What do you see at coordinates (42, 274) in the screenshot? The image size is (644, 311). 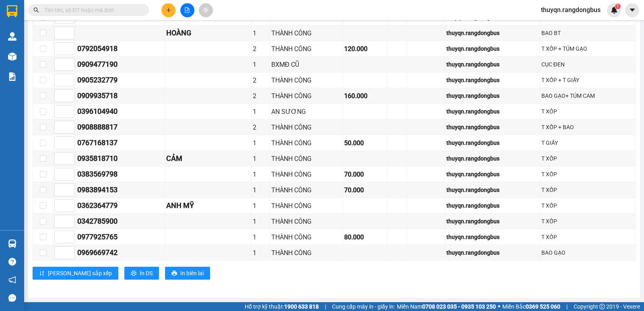 I see `span: sort-ascending` at bounding box center [42, 274].